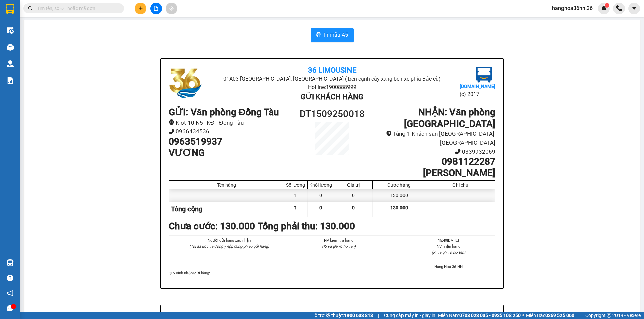  I want to click on div: Số lượng, so click(295, 185).